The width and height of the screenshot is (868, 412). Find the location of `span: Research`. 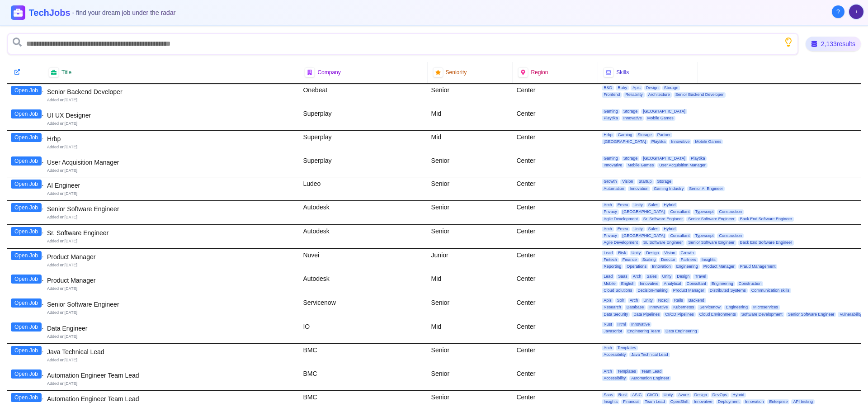

span: Research is located at coordinates (612, 307).